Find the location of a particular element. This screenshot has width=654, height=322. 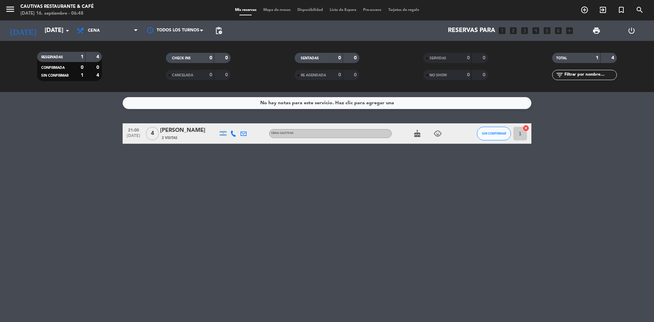

i: cancel is located at coordinates (526, 128).